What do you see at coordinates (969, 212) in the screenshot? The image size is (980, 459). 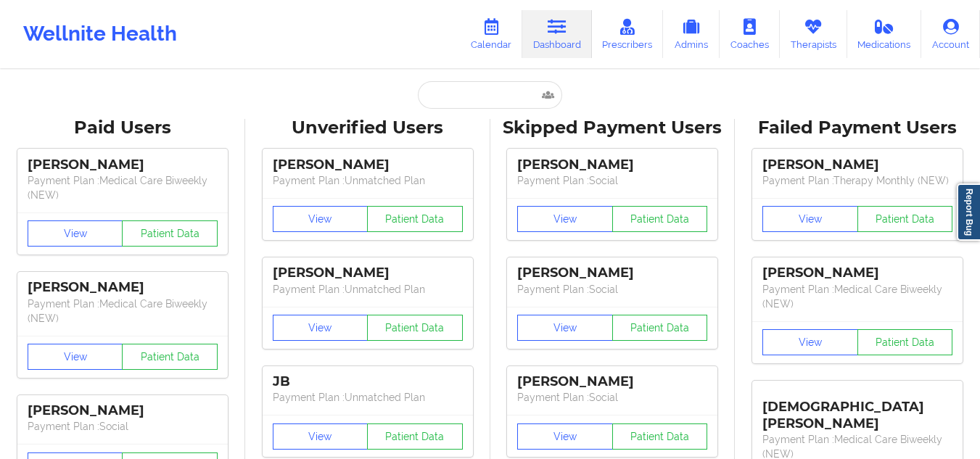 I see `a: Report Bug` at bounding box center [969, 212].